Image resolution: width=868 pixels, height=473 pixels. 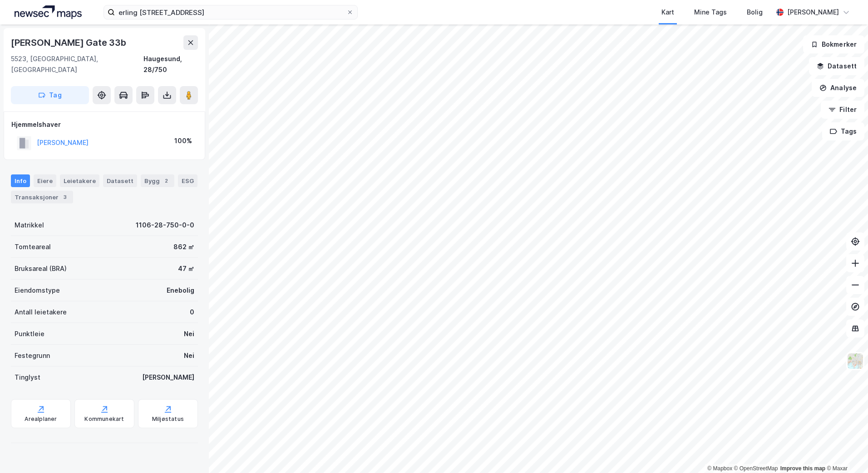 What do you see at coordinates (32, 356) in the screenshot?
I see `div: Festegrunn` at bounding box center [32, 356].